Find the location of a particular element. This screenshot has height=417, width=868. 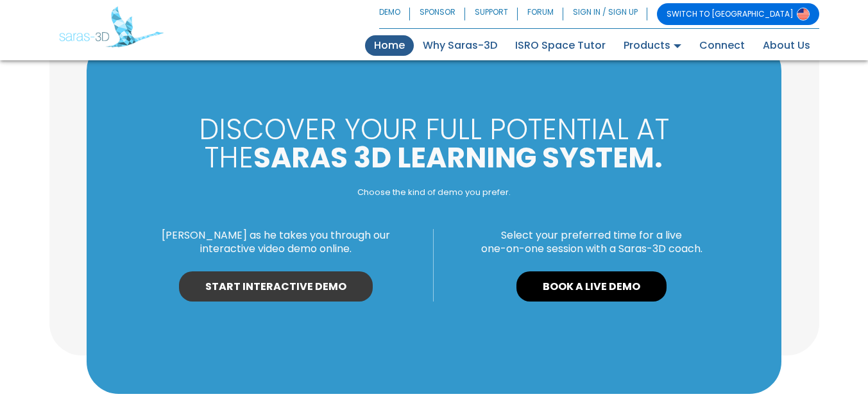

a: SUPPORT is located at coordinates (491, 14).